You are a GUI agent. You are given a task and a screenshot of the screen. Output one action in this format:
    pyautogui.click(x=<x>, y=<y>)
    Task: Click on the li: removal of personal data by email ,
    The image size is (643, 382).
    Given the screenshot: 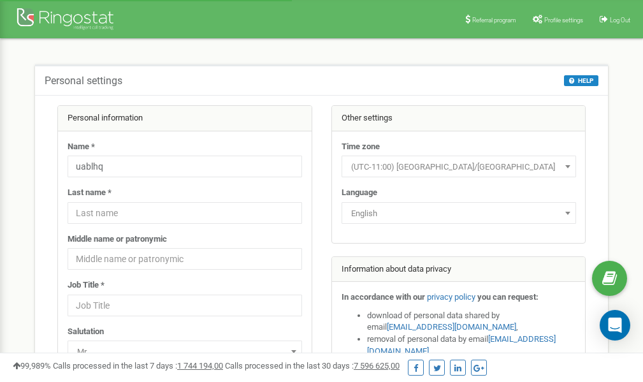 What is the action you would take?
    pyautogui.click(x=472, y=345)
    